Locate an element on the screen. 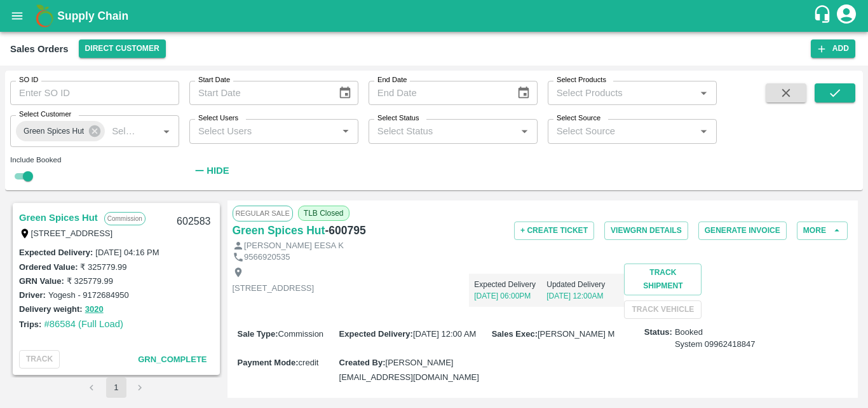 The image size is (868, 408). div: Green Spices Hut is located at coordinates (61, 131).